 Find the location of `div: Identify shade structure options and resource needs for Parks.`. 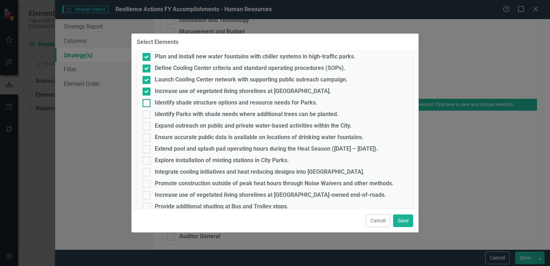

div: Identify shade structure options and resource needs for Parks. is located at coordinates (236, 103).